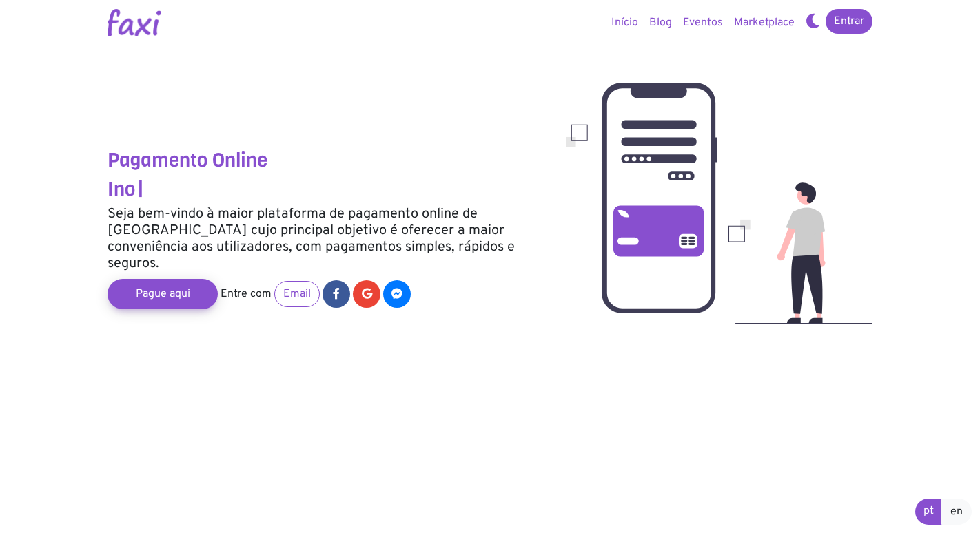 The width and height of the screenshot is (980, 533). What do you see at coordinates (297, 294) in the screenshot?
I see `a: Email` at bounding box center [297, 294].